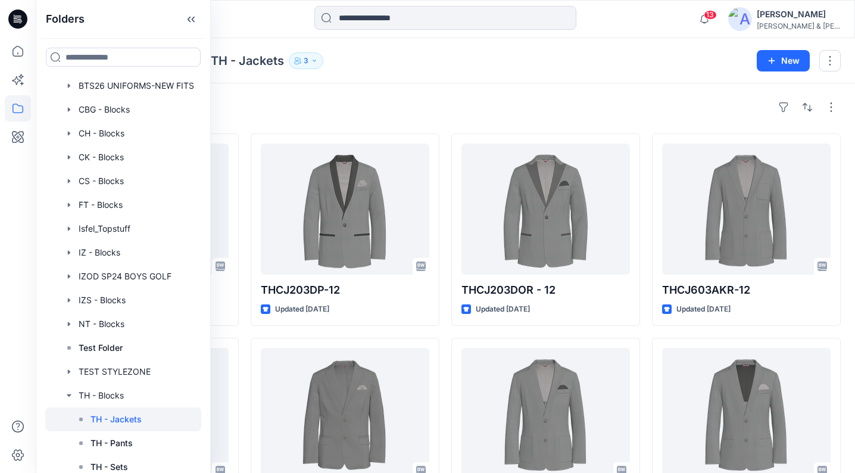 Image resolution: width=855 pixels, height=473 pixels. What do you see at coordinates (710, 15) in the screenshot?
I see `span: 13` at bounding box center [710, 15].